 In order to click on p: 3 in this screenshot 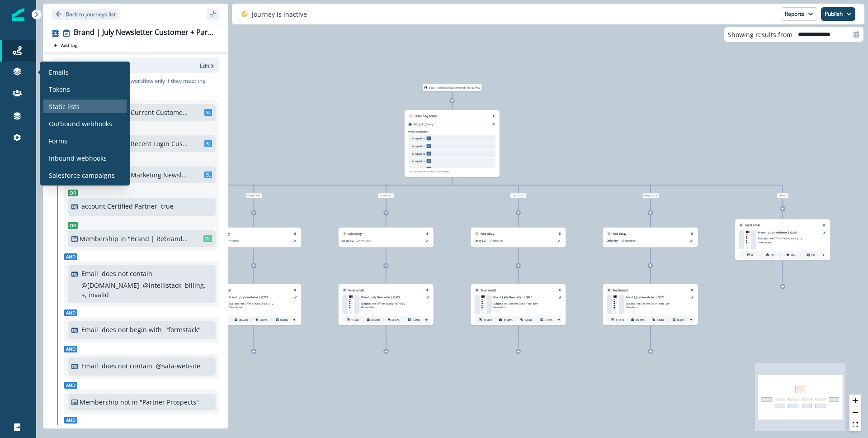, I will do `click(429, 154)`.